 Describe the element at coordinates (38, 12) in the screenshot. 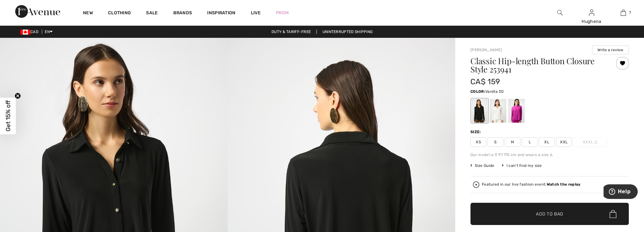

I see `img: 1ère Avenue` at that location.